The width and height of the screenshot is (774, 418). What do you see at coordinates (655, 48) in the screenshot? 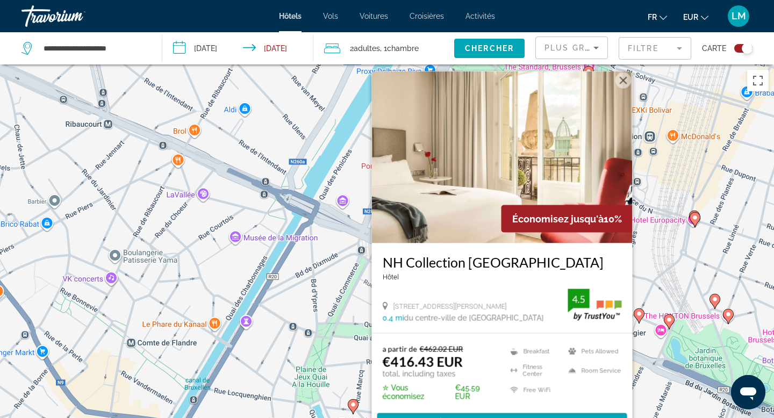
I see `button: Filter` at bounding box center [655, 48].